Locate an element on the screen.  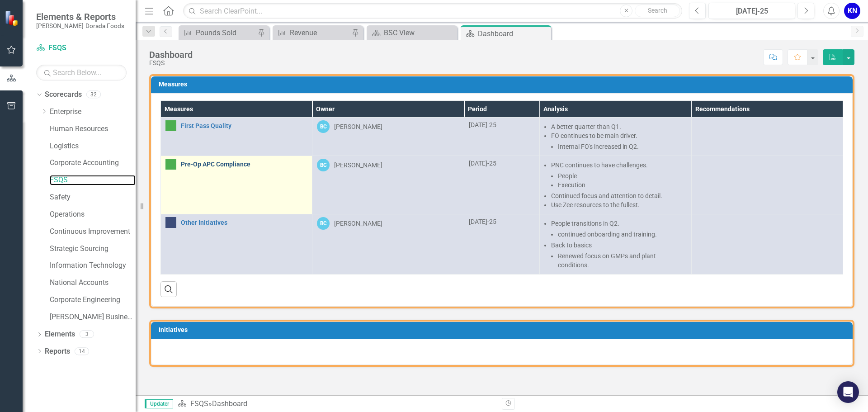
li: People transitions in Q2. is located at coordinates (618, 229).